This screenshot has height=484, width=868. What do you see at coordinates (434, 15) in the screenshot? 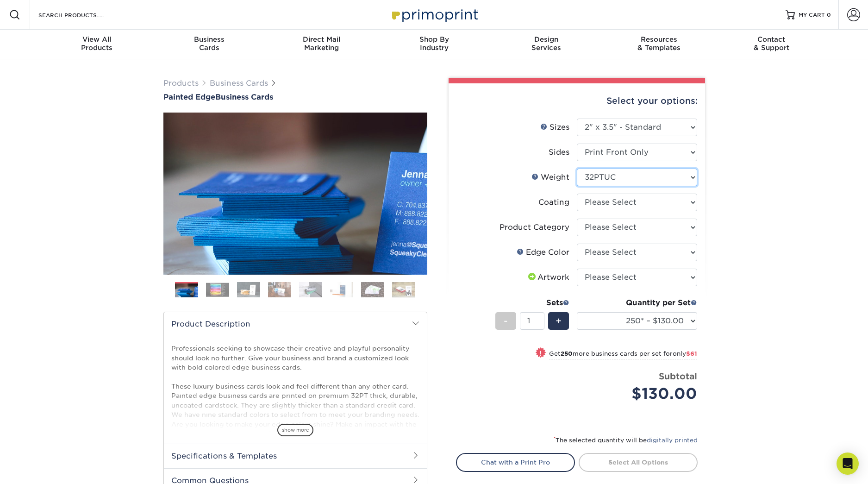
I see `img: Primoprint` at bounding box center [434, 15].